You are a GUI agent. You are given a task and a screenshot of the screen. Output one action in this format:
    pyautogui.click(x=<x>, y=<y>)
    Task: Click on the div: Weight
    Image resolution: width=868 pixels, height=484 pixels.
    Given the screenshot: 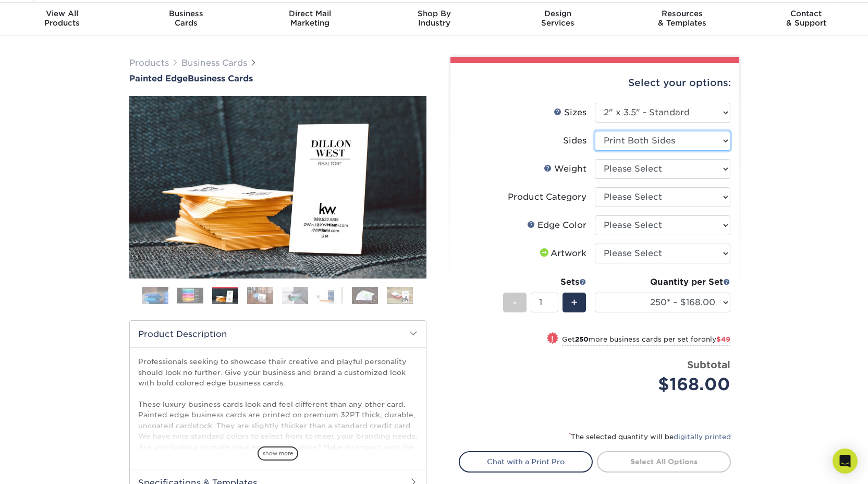 What is the action you would take?
    pyautogui.click(x=565, y=169)
    